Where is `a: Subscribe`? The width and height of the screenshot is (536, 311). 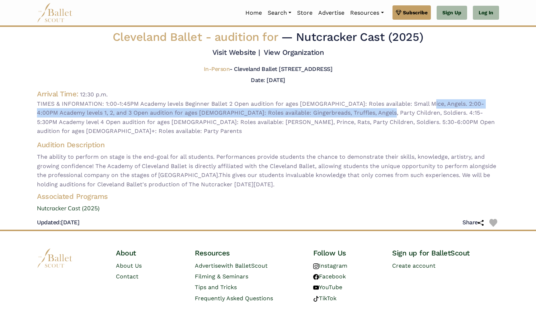
a: Subscribe is located at coordinates (411, 13).